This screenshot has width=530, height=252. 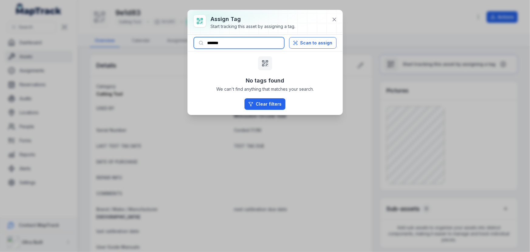 I want to click on span: We can't find anything that matches your search., so click(x=265, y=89).